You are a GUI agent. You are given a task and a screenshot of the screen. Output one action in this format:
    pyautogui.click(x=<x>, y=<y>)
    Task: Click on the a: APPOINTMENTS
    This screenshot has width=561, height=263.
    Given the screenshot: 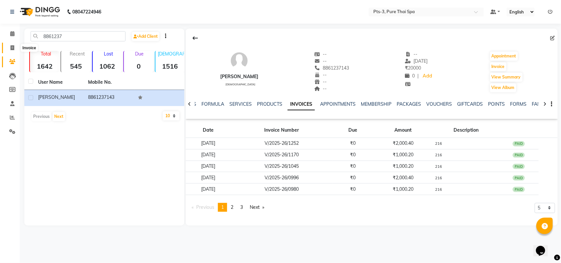 What is the action you would take?
    pyautogui.click(x=338, y=104)
    